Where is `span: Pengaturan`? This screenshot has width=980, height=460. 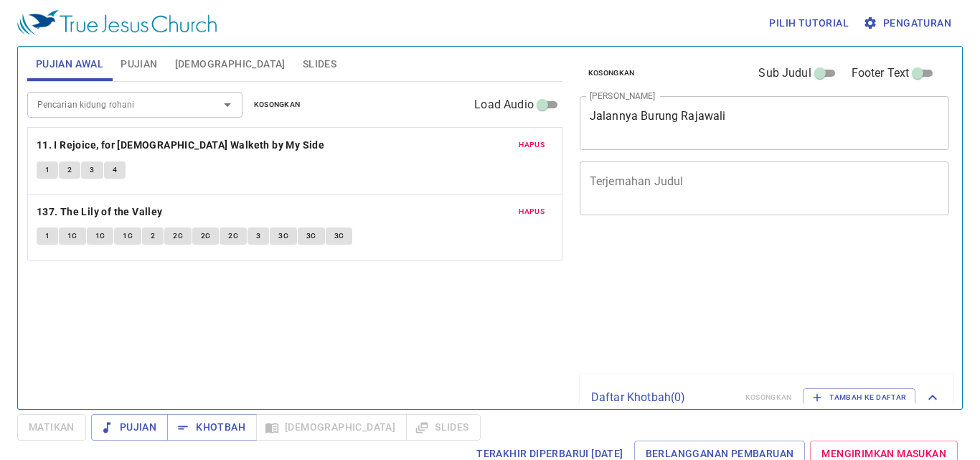 span: Pengaturan is located at coordinates (908, 23).